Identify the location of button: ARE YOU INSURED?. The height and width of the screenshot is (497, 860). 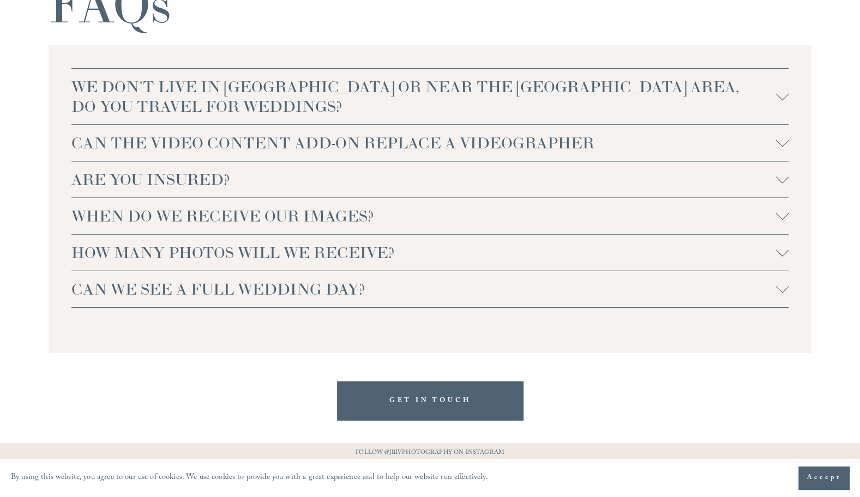
(430, 179).